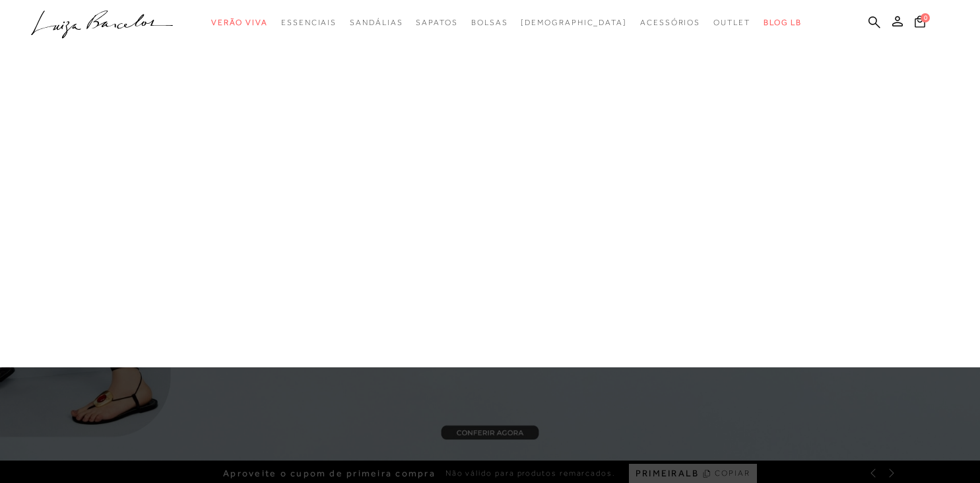 Image resolution: width=980 pixels, height=483 pixels. Describe the element at coordinates (376, 23) in the screenshot. I see `span: Sandálias` at that location.